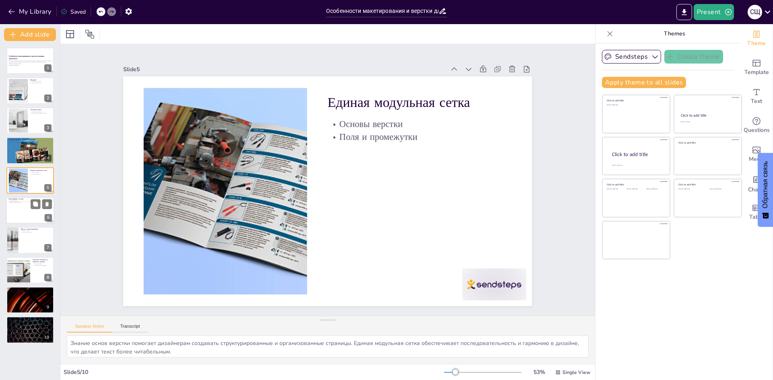  Describe the element at coordinates (73, 12) in the screenshot. I see `div: Saved` at that location.